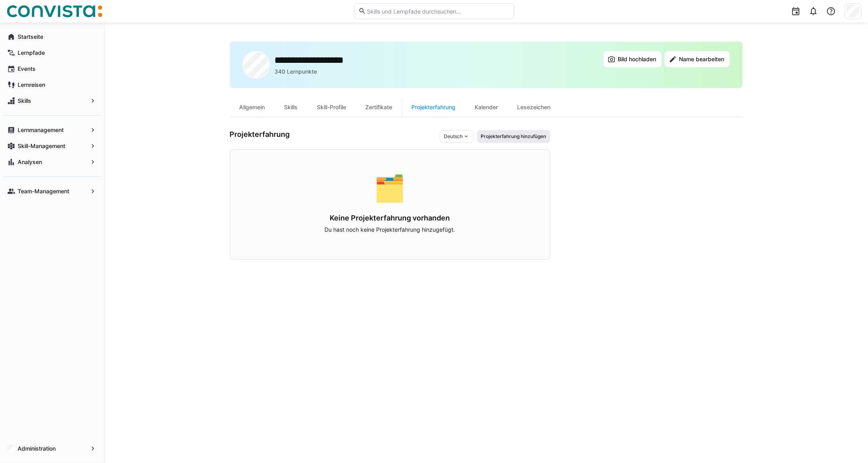 The width and height of the screenshot is (868, 463). Describe the element at coordinates (698, 59) in the screenshot. I see `button: Name bearbeiten` at that location.